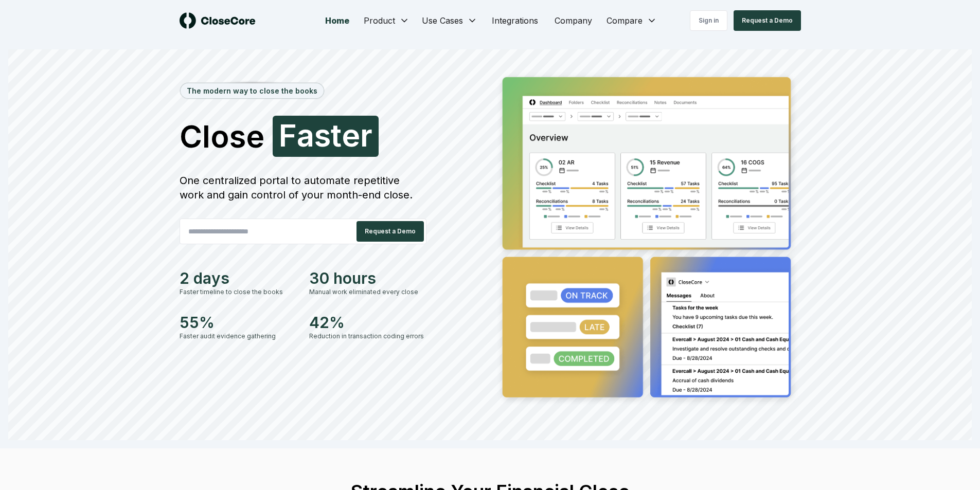  I want to click on div: Faster timeline to close the books, so click(238, 292).